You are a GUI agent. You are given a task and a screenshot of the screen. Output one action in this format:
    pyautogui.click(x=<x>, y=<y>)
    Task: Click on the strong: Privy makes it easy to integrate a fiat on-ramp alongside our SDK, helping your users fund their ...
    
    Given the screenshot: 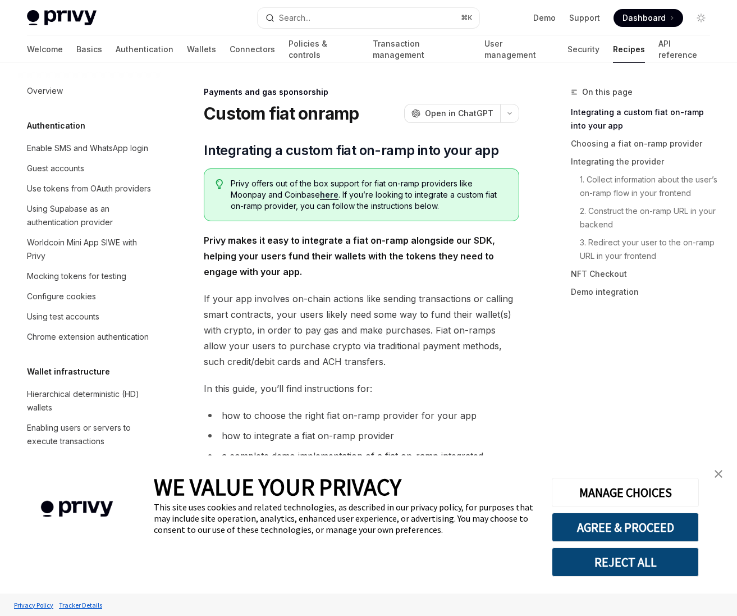 What is the action you would take?
    pyautogui.click(x=349, y=256)
    